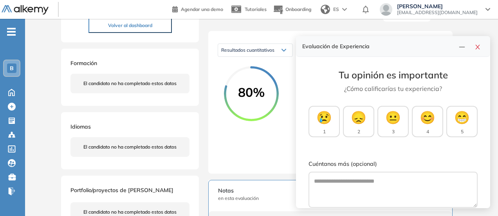  Describe the element at coordinates (428, 132) in the screenshot. I see `span: 4` at that location.